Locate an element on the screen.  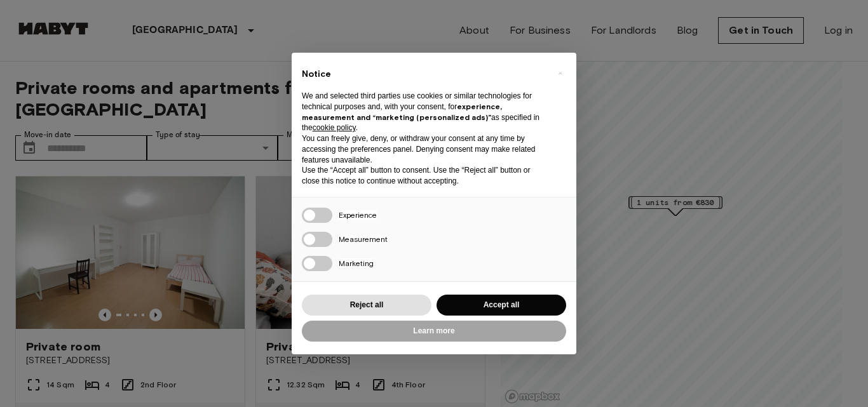
p: You can freely give, deny, or withdraw your consent at any time by accessing the preferences pane... is located at coordinates (423, 149).